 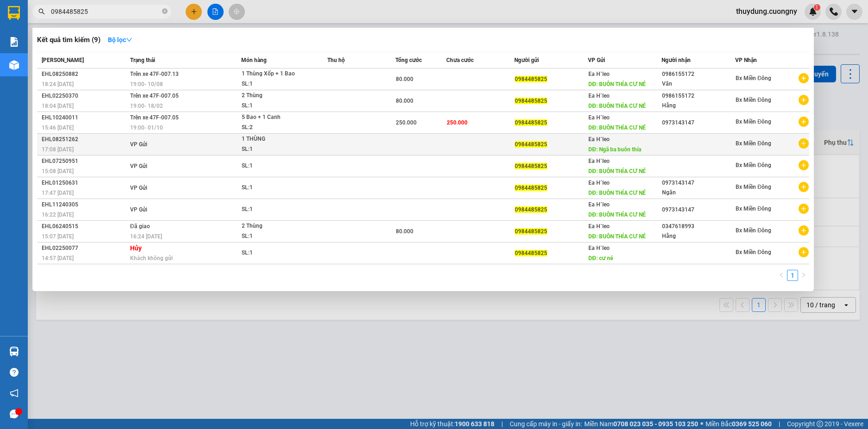 What do you see at coordinates (14, 41) in the screenshot?
I see `img: solution-icon` at bounding box center [14, 41].